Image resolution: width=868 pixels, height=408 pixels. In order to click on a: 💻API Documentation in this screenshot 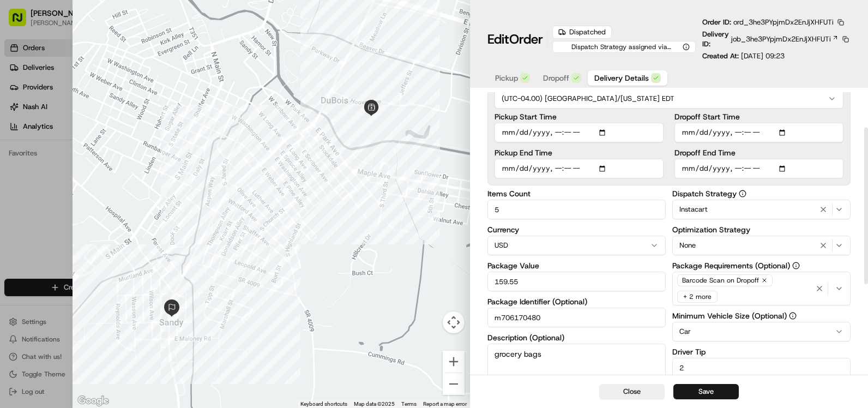, I will do `click(134, 164)`.